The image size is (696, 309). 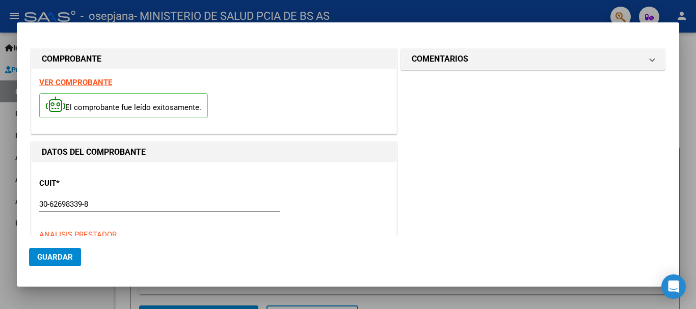 What do you see at coordinates (75, 83) in the screenshot?
I see `a: VER COMPROBANTE` at bounding box center [75, 83].